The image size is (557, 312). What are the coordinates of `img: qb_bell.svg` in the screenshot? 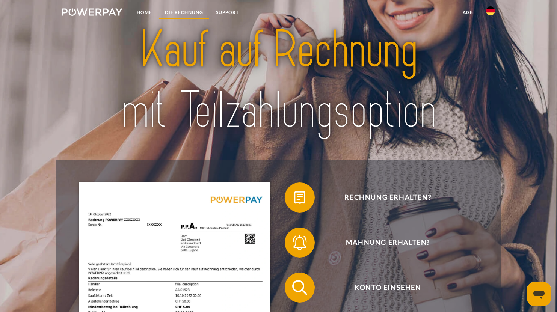 It's located at (300, 243).